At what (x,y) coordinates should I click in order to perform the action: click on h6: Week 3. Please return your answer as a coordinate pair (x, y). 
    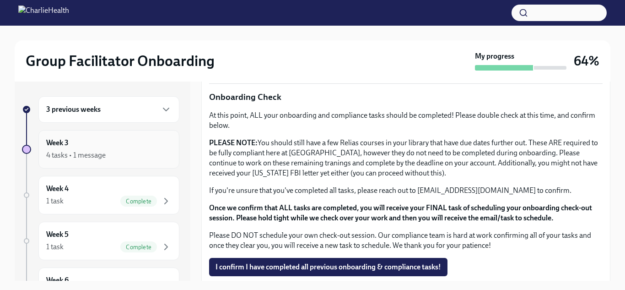
    Looking at the image, I should click on (57, 143).